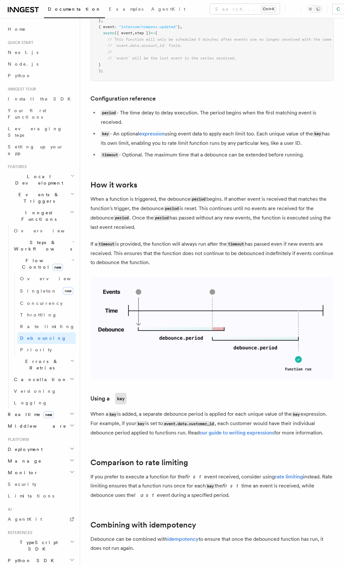 The width and height of the screenshot is (344, 566). Describe the element at coordinates (40, 132) in the screenshot. I see `a: Leveraging Steps` at that location.